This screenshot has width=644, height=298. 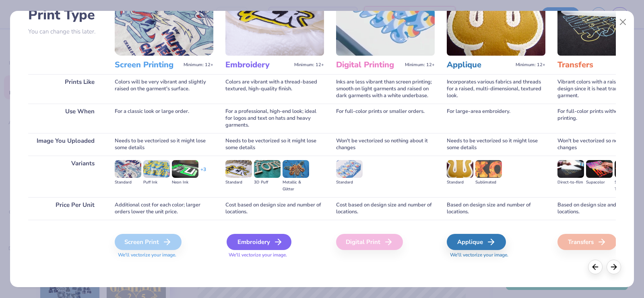 I want to click on div: Won't be vectorized so nothing about it changes, so click(x=386, y=144).